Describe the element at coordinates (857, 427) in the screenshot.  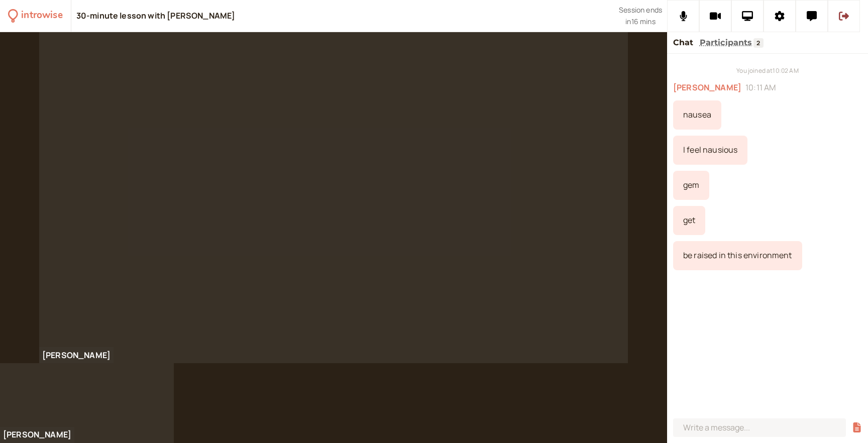
I see `button: Share a file` at that location.